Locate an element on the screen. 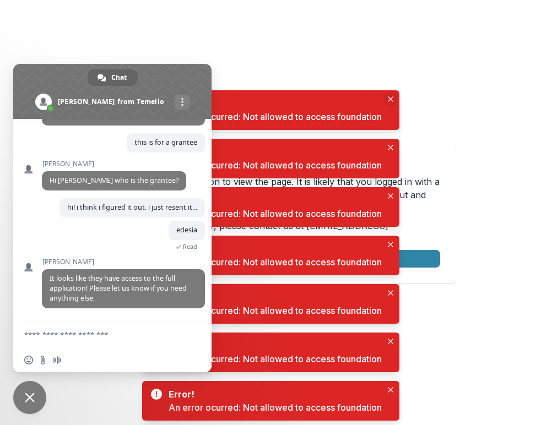 This screenshot has height=425, width=541. p: If you think this is an error, please contact us at . is located at coordinates (271, 232).